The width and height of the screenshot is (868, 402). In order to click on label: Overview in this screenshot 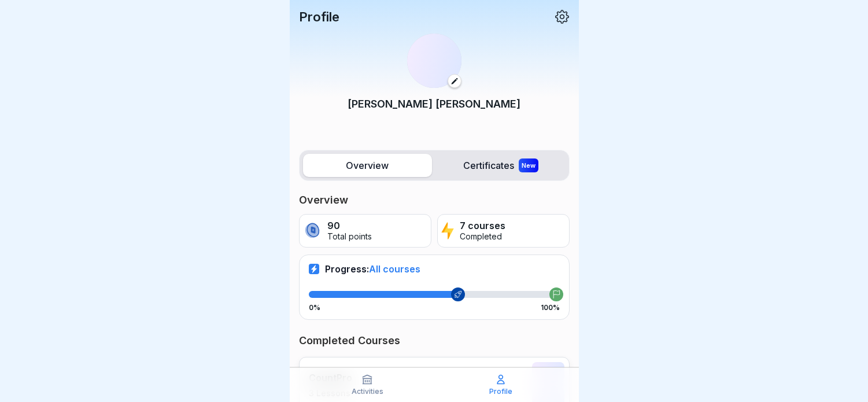, I will do `click(368, 166)`.